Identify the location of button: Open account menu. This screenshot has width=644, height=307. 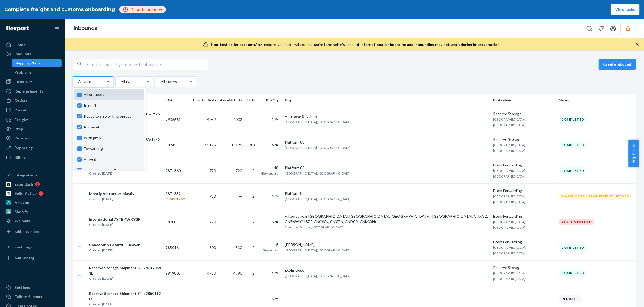
(613, 28).